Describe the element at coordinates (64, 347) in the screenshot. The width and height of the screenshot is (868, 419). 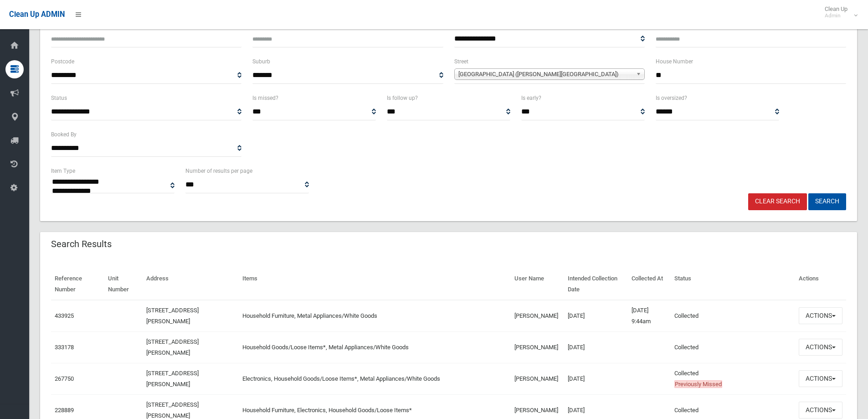
I see `a: 333178` at that location.